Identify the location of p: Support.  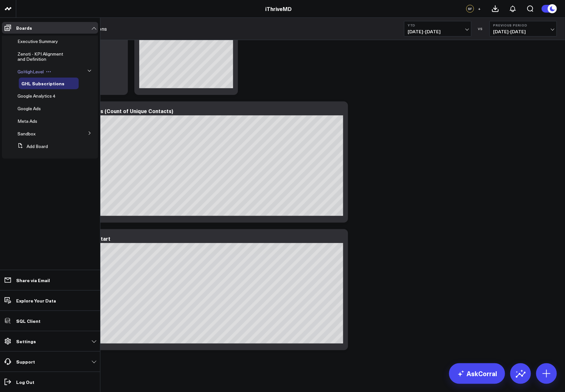
(26, 362).